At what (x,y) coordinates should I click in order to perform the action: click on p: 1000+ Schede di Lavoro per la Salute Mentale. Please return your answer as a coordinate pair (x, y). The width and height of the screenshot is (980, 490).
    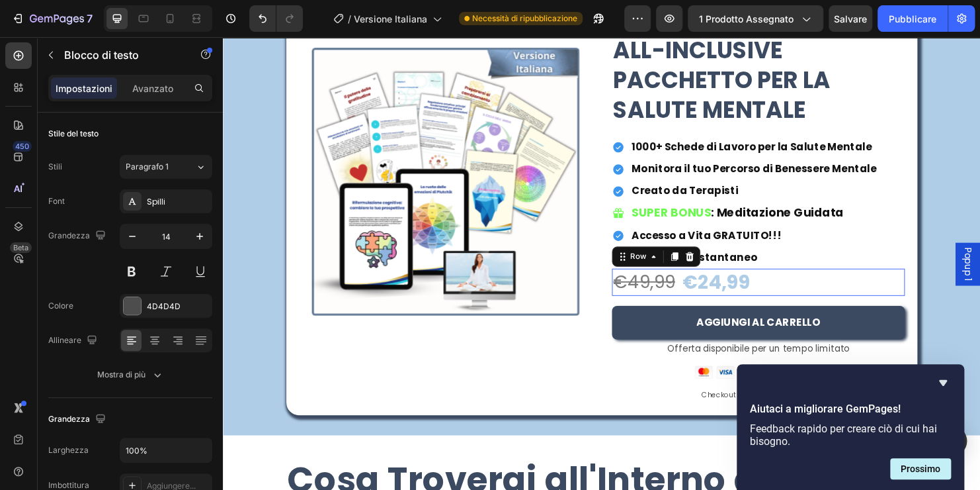
    Looking at the image, I should click on (553, 115).